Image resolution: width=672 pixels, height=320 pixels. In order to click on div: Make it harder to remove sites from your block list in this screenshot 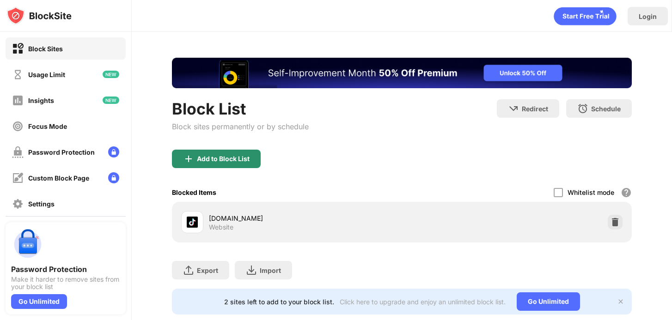, I will do `click(66, 283)`.